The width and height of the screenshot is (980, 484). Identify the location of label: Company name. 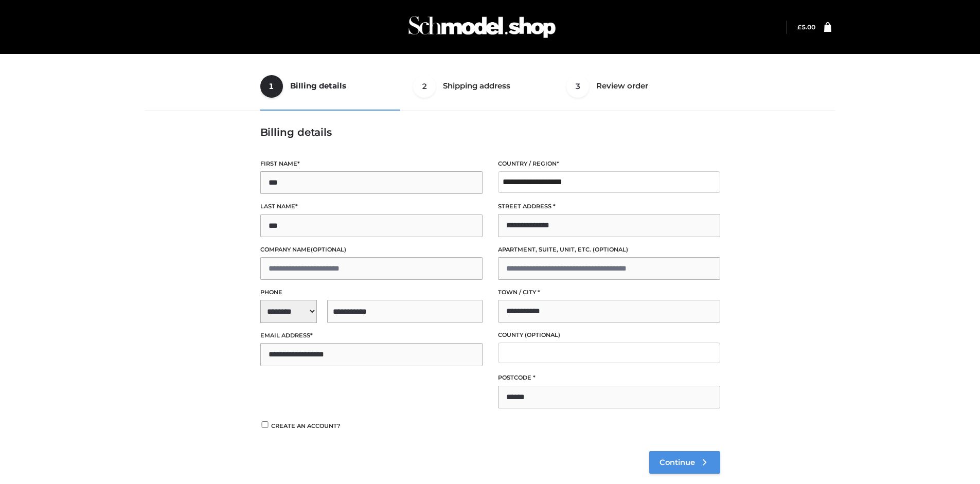
(371, 250).